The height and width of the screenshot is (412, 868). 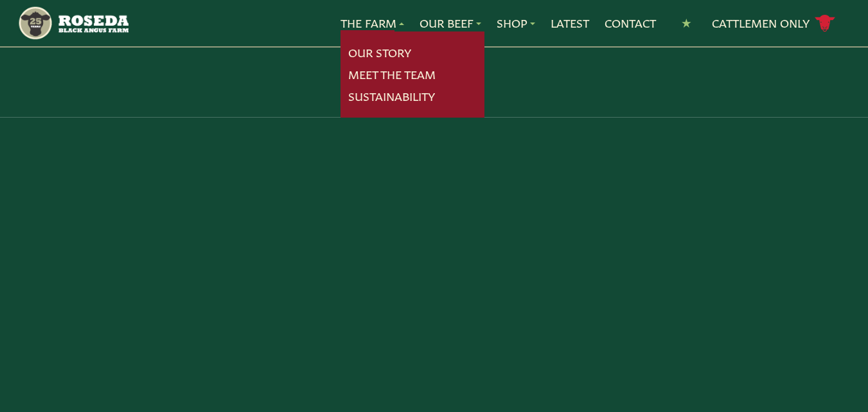 What do you see at coordinates (392, 96) in the screenshot?
I see `a: Sustainability` at bounding box center [392, 96].